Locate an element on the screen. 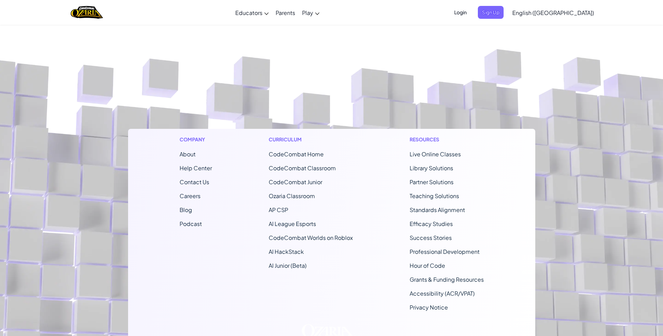  a: Blog is located at coordinates (186, 209).